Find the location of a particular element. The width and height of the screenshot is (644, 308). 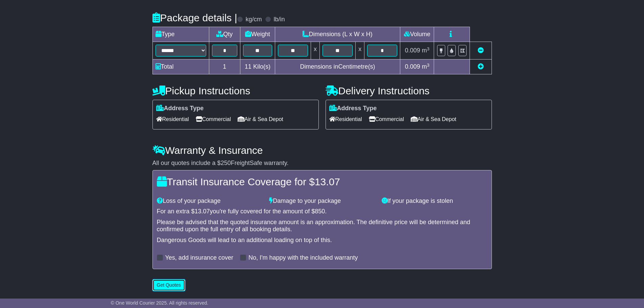

div: Please be advised that the quoted insurance amount is an approximation. The definitive price will... is located at coordinates (322, 226).